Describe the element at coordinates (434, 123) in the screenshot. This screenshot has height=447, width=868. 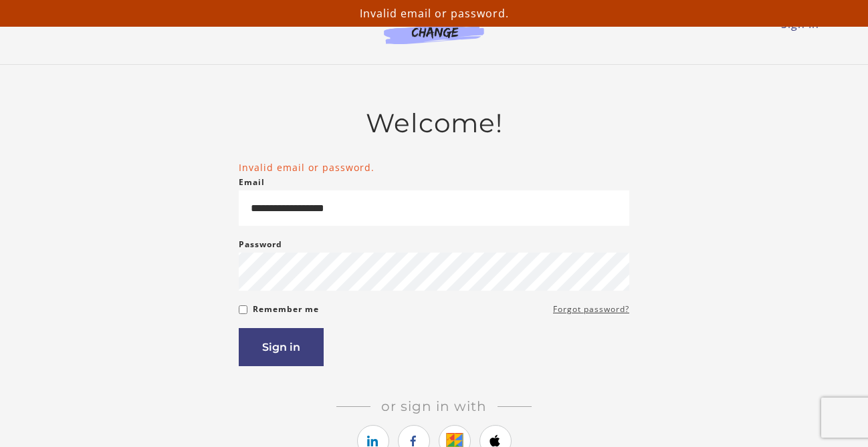
I see `h2: Welcome!` at that location.